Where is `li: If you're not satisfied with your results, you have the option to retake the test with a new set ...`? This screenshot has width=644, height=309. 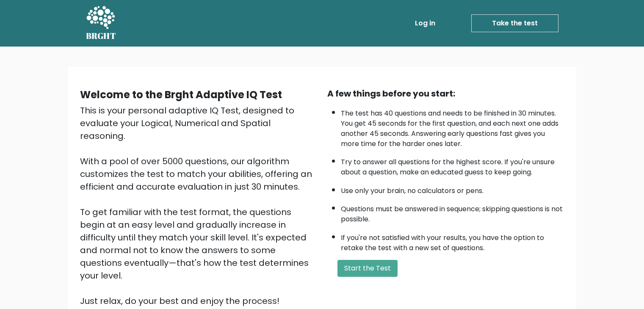 li: If you're not satisfied with your results, you have the option to retake the test with a new set ... is located at coordinates (452, 241).